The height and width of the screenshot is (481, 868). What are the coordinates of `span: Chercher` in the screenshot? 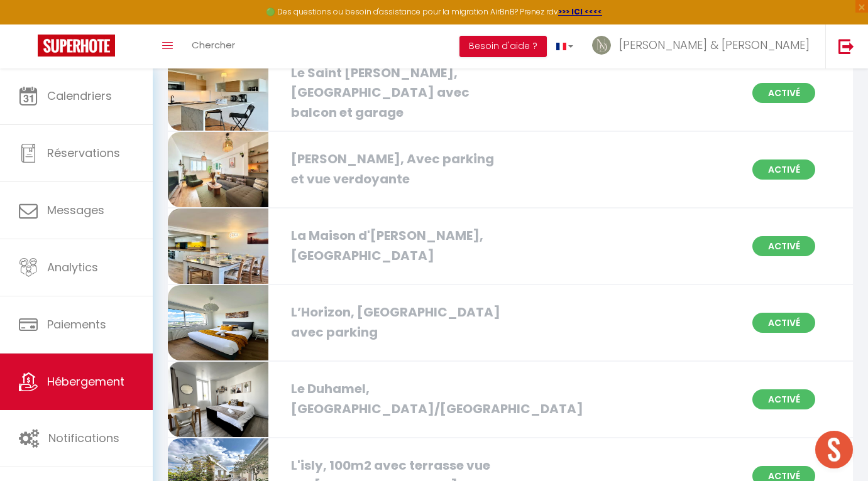 It's located at (213, 45).